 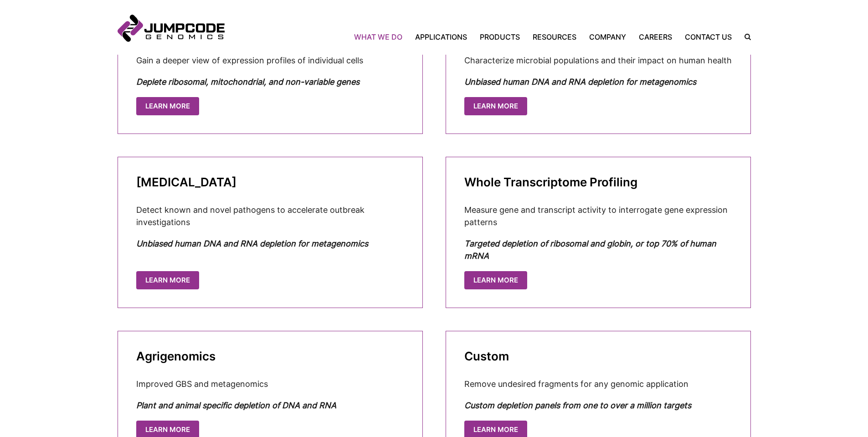 What do you see at coordinates (598, 357) in the screenshot?
I see `h3: Custom` at bounding box center [598, 357].